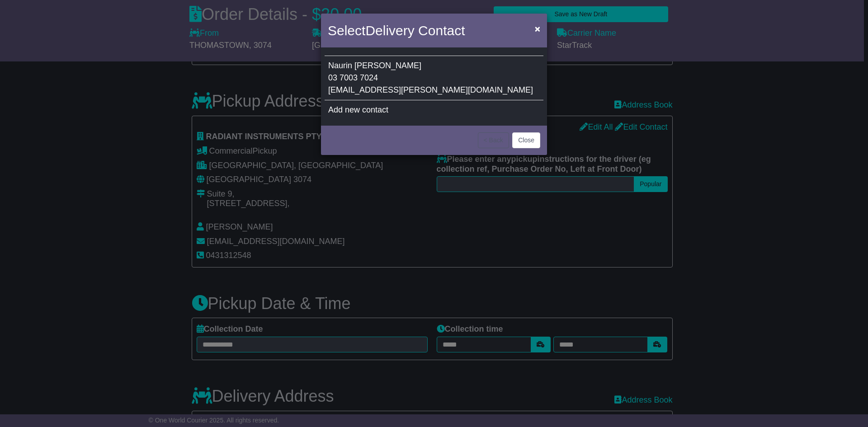 The width and height of the screenshot is (868, 427). What do you see at coordinates (494, 140) in the screenshot?
I see `button: < Back` at bounding box center [494, 140].